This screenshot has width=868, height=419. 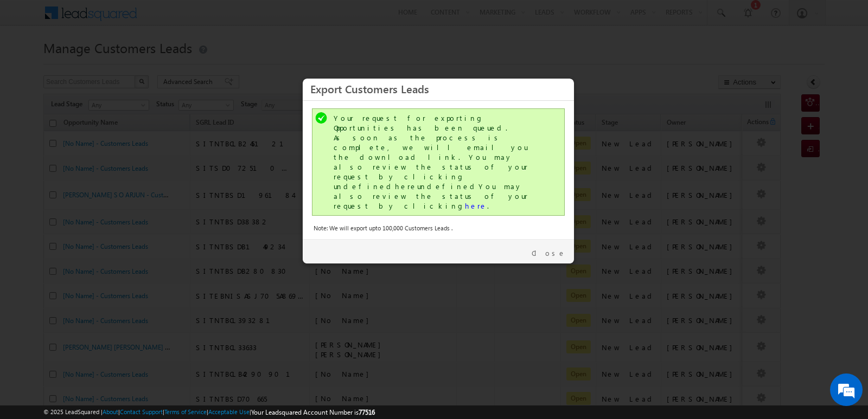 What do you see at coordinates (209, 412) in the screenshot?
I see `span: © 2025 LeadSquared | | | | |` at bounding box center [209, 412].